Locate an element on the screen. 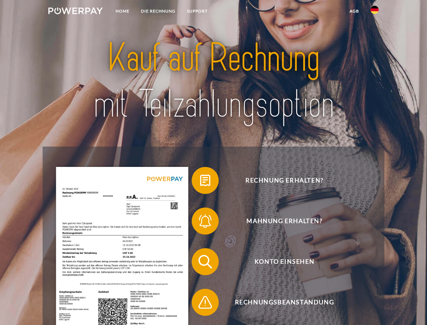  a: Rechnungsbeanstandung is located at coordinates (280, 302).